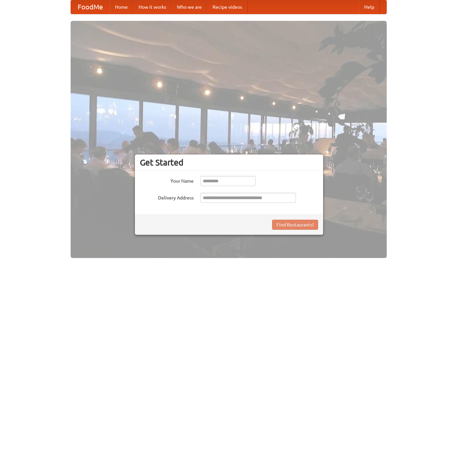  Describe the element at coordinates (229, 162) in the screenshot. I see `h3: Get Started` at that location.